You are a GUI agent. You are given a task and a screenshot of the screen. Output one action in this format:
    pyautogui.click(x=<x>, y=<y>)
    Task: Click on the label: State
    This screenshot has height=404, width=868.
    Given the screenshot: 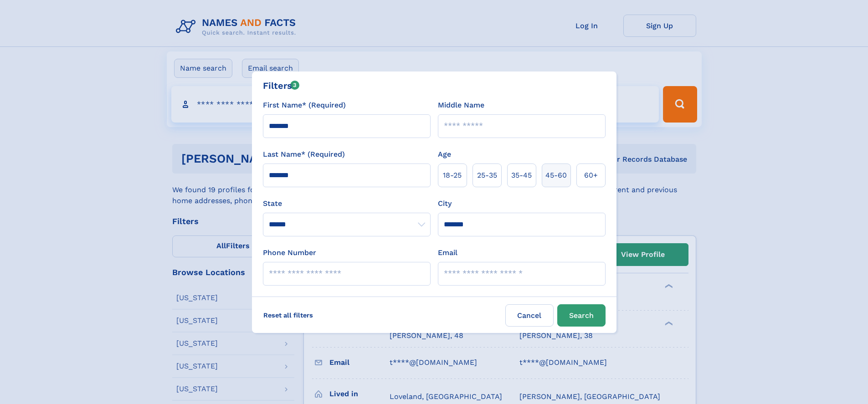 What is the action you would take?
    pyautogui.click(x=347, y=203)
    